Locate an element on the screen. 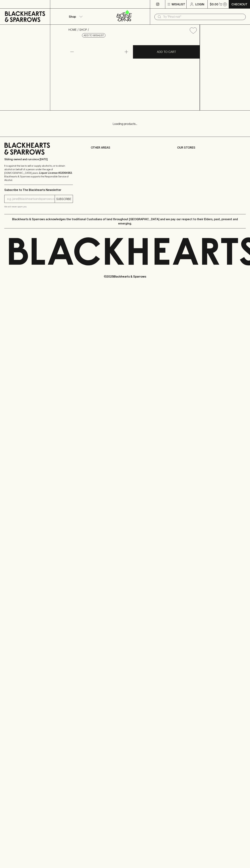  p: $0.00 is located at coordinates (214, 4).